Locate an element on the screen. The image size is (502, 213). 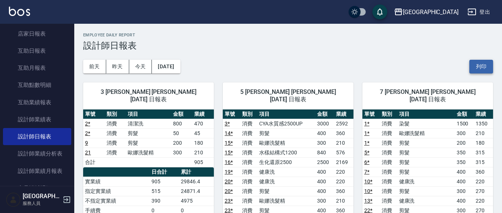
button: 登出 is located at coordinates (479, 12).